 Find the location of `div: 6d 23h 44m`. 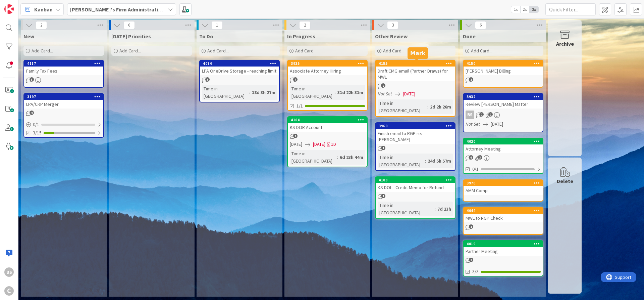

div: 6d 23h 44m is located at coordinates (351, 157).